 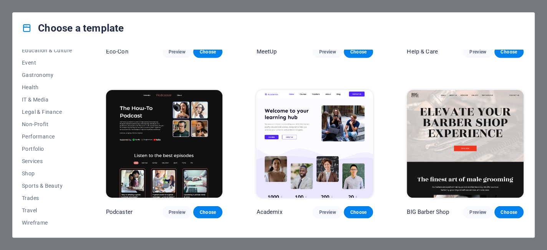 What do you see at coordinates (117, 51) in the screenshot?
I see `p: Eco-Con` at bounding box center [117, 51].